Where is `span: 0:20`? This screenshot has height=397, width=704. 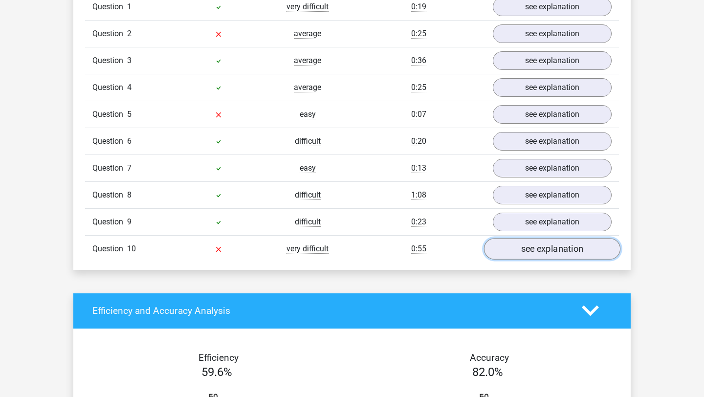
span: 0:20 is located at coordinates (418, 141).